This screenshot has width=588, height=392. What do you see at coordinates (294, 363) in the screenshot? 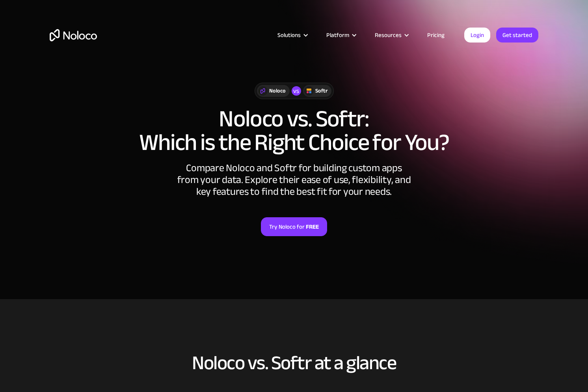
I see `h2: Noloco vs. Softr at a glance` at bounding box center [294, 363].